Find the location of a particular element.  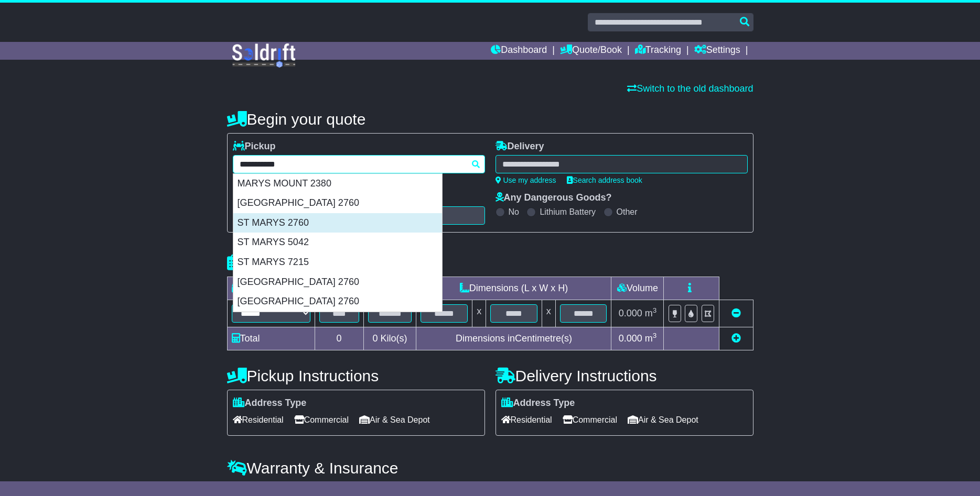

a: Add new item is located at coordinates (736, 338).